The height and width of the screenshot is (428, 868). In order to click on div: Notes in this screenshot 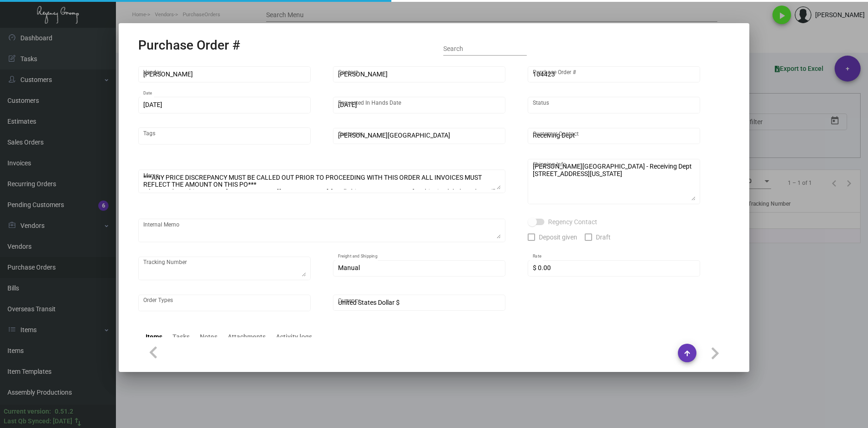, I will do `click(209, 337)`.